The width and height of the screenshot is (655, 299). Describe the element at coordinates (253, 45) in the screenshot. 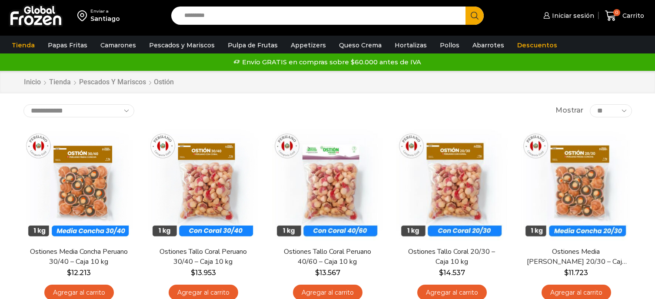

I see `a: Pulpa de Frutas` at that location.